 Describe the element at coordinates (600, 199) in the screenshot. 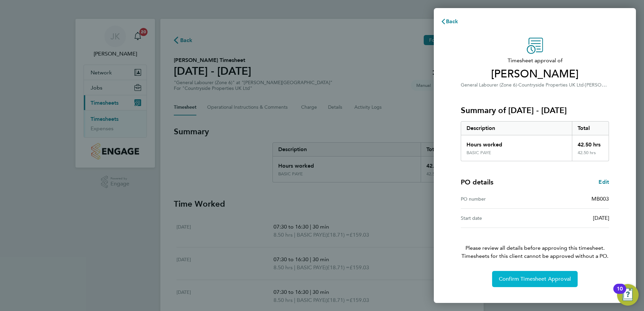

I see `span: MB003` at that location.